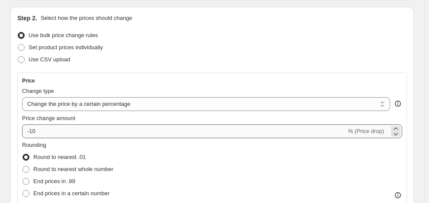 The width and height of the screenshot is (429, 203). Describe the element at coordinates (49, 59) in the screenshot. I see `span: Use CSV upload` at that location.